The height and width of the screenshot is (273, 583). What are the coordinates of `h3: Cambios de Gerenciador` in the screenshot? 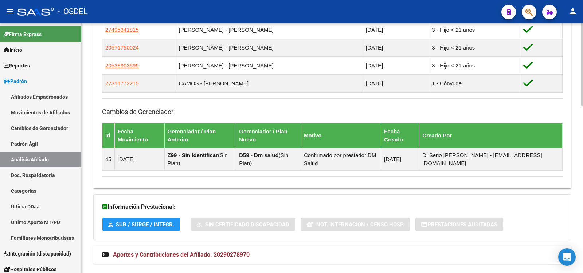 It's located at (332, 112).